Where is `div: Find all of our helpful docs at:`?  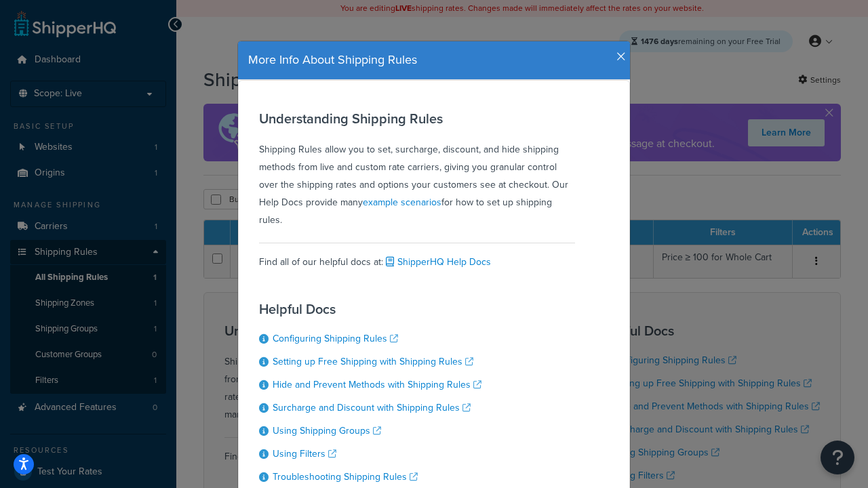
div: Find all of our helpful docs at: is located at coordinates (417, 257).